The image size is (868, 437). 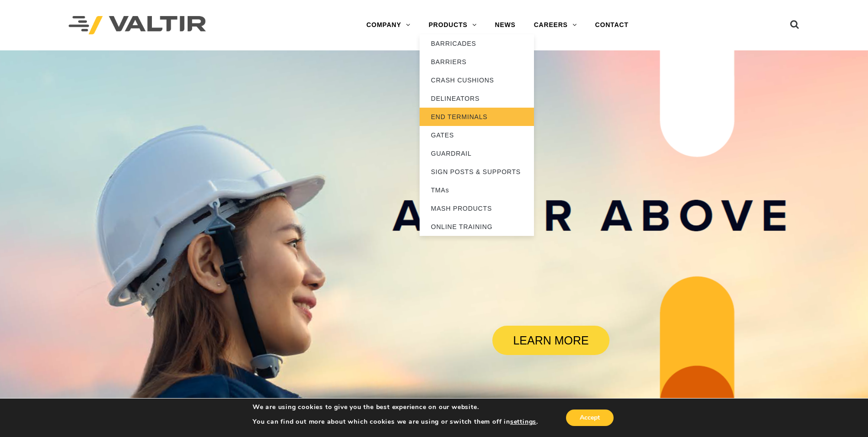 What do you see at coordinates (522, 422) in the screenshot?
I see `button: settings` at bounding box center [522, 422].